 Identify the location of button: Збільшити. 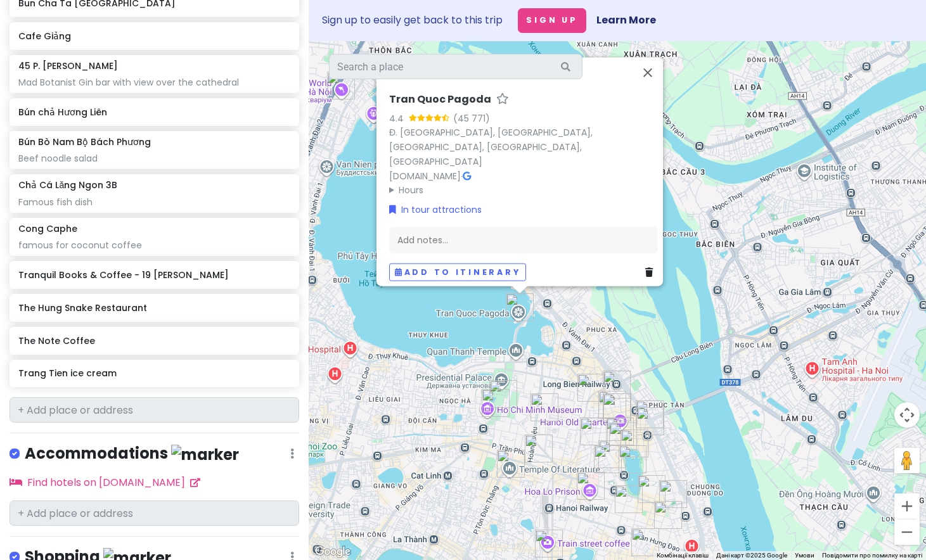
(906, 506).